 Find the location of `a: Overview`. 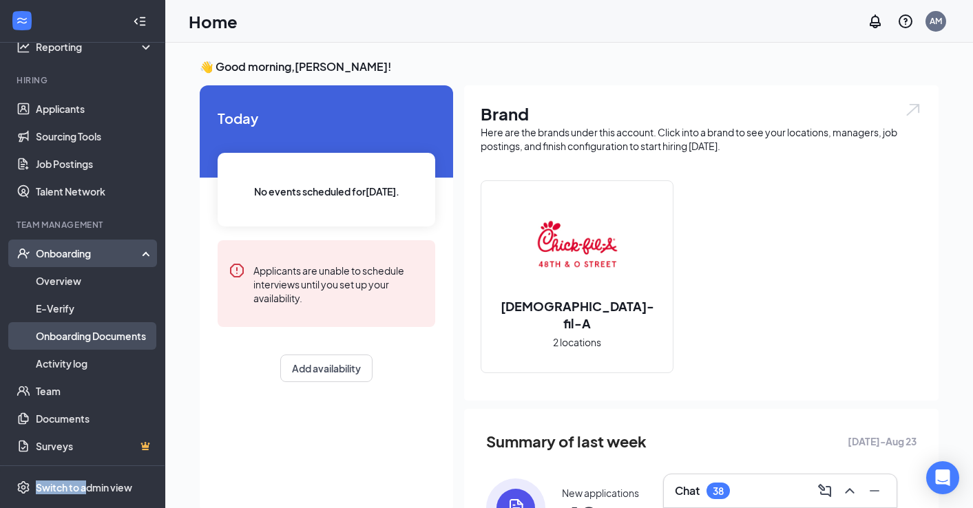

a: Overview is located at coordinates (94, 281).